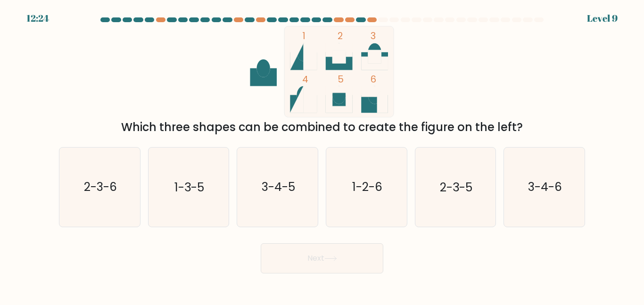  Describe the element at coordinates (305, 79) in the screenshot. I see `tspan: 4` at that location.